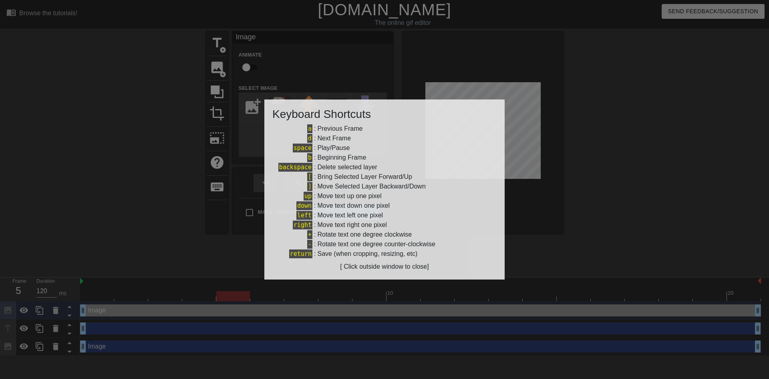  Describe the element at coordinates (340, 129) in the screenshot. I see `div: Previous Frame` at that location.